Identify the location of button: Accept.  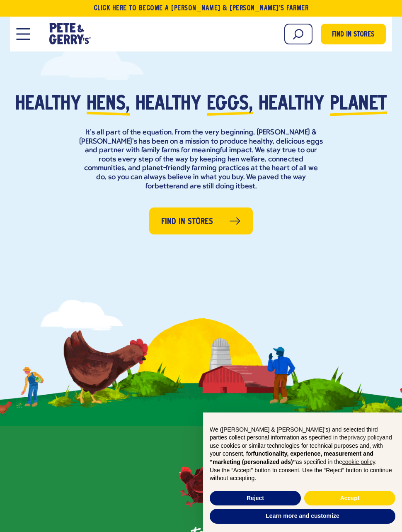
(350, 498).